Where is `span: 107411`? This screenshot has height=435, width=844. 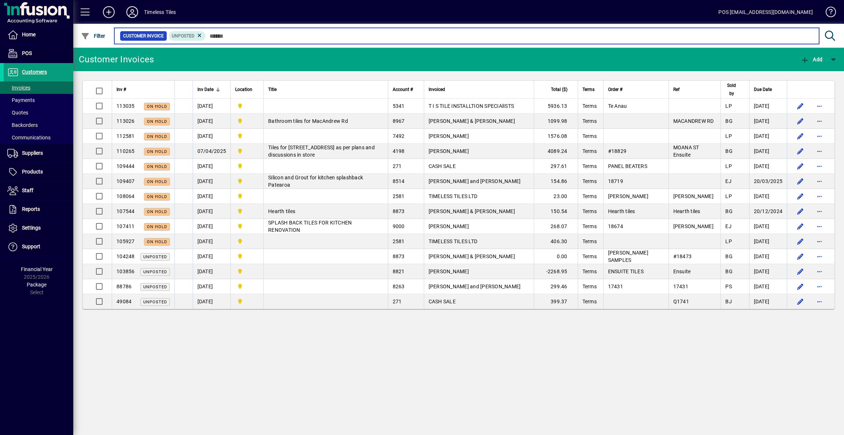
span: 107411 is located at coordinates (126, 226).